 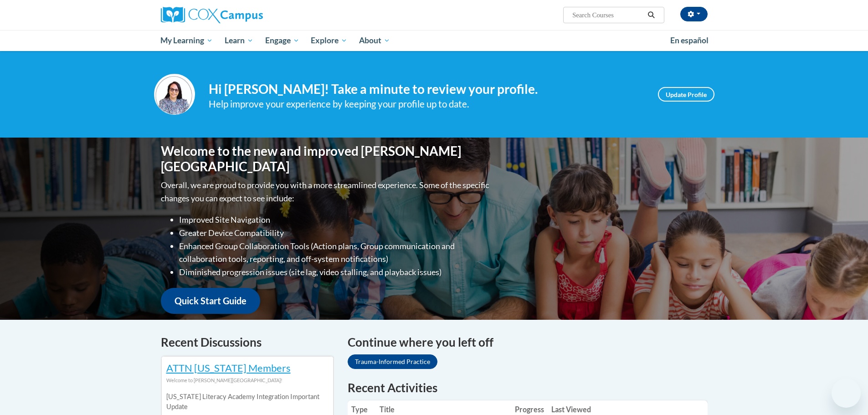 What do you see at coordinates (651, 15) in the screenshot?
I see `button: Search` at bounding box center [651, 15].